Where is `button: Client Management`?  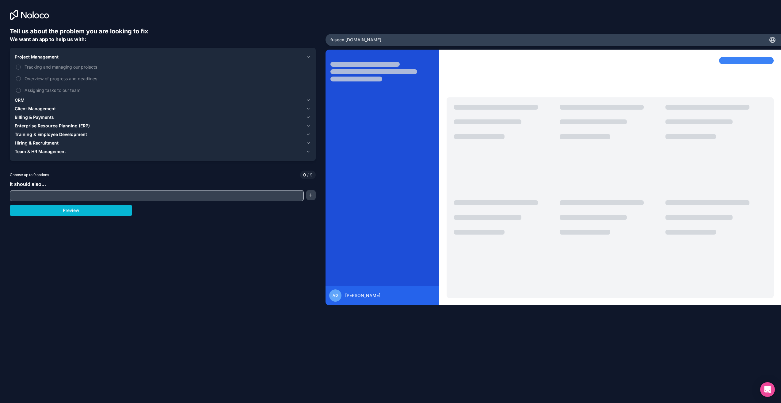
button: Client Management is located at coordinates (163, 109).